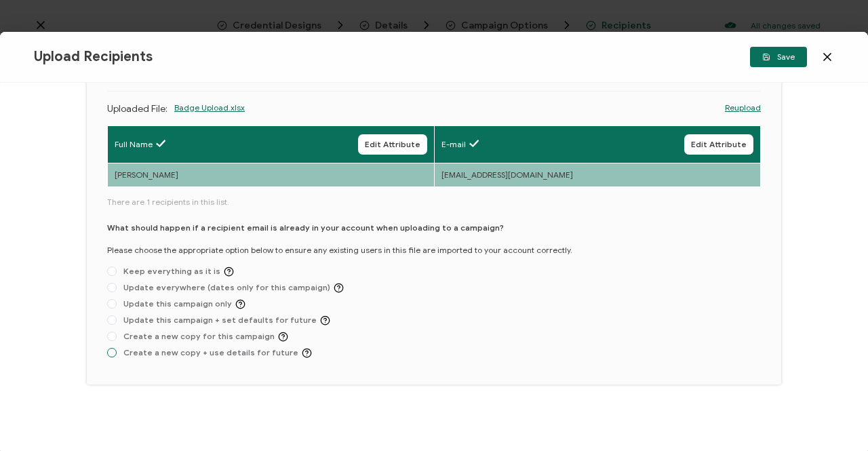 This screenshot has width=868, height=451. I want to click on span: Save, so click(779, 57).